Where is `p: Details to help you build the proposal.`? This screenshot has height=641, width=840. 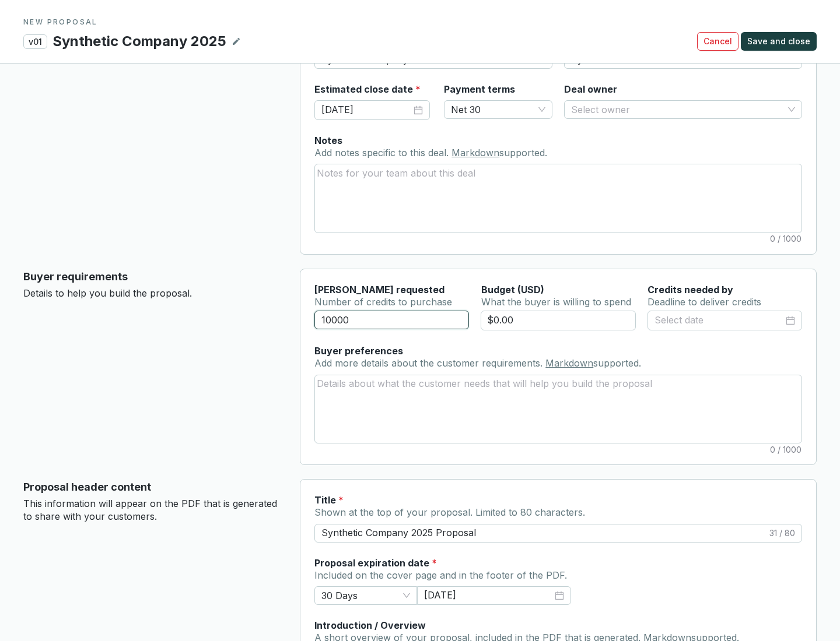 p: Details to help you build the proposal. is located at coordinates (152, 294).